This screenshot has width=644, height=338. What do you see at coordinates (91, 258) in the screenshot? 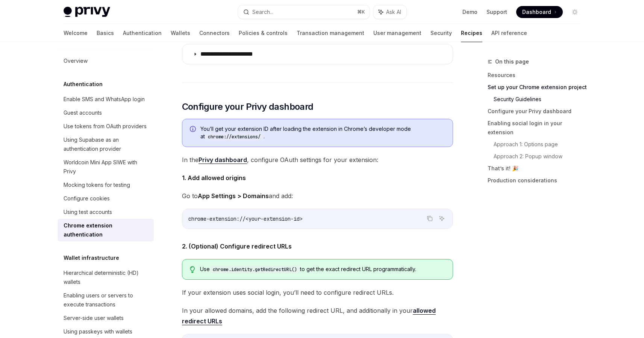
I see `h5: Wallet infrastructure` at bounding box center [91, 258].